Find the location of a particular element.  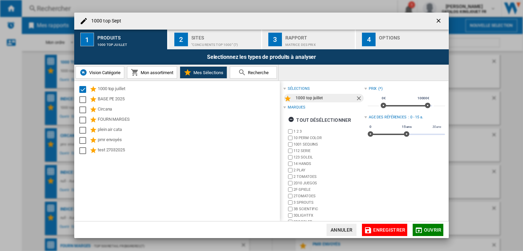

div: Produits is located at coordinates (131, 36).